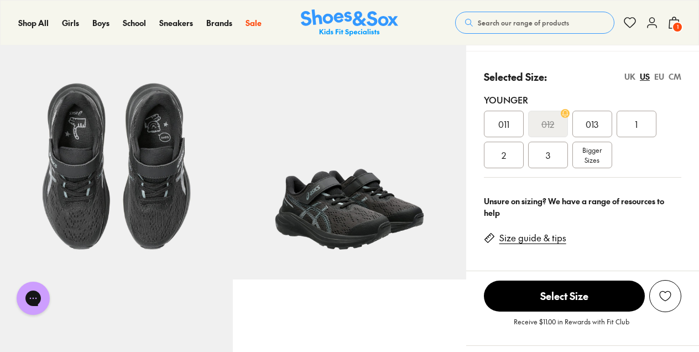 Image resolution: width=699 pixels, height=352 pixels. I want to click on button: Gorgias live chat, so click(22, 20).